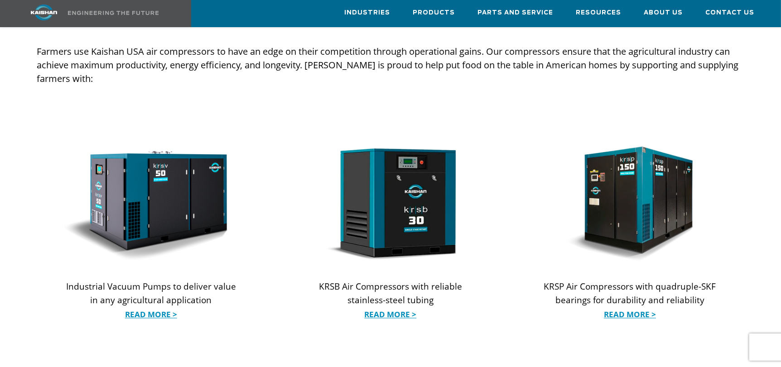 The height and width of the screenshot is (367, 781). Describe the element at coordinates (390, 65) in the screenshot. I see `p: Farmers use Kaishan USA air compressors to have an edge on their competition through operational ...` at that location.